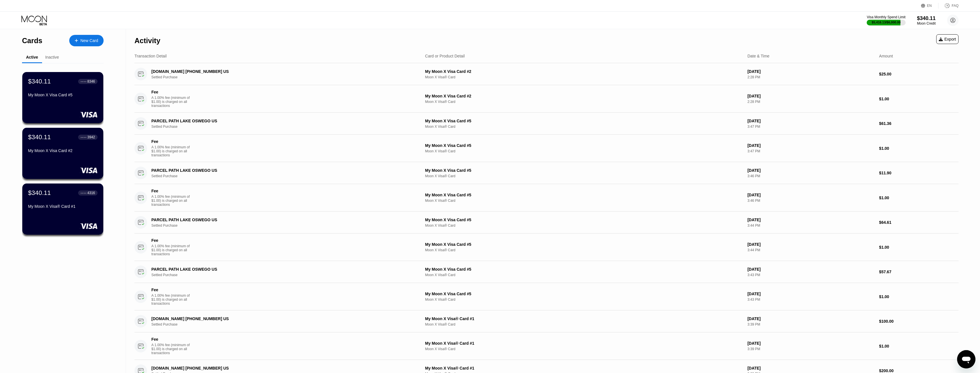 The width and height of the screenshot is (980, 373). What do you see at coordinates (885, 21) in the screenshot?
I see `div: Visa Monthly Spend Limit$5,416.13/$6,000.00` at bounding box center [885, 21].